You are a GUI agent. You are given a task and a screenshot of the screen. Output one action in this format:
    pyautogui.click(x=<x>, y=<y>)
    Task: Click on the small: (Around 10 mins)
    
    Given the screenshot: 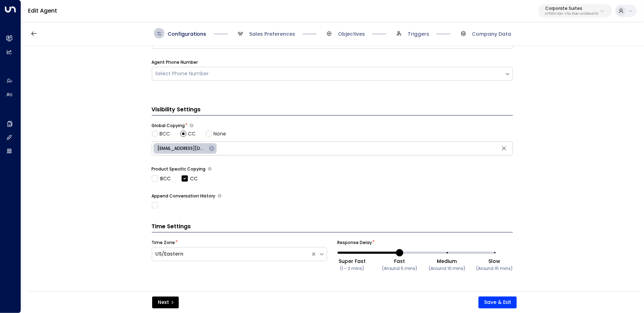 What is the action you would take?
    pyautogui.click(x=447, y=268)
    